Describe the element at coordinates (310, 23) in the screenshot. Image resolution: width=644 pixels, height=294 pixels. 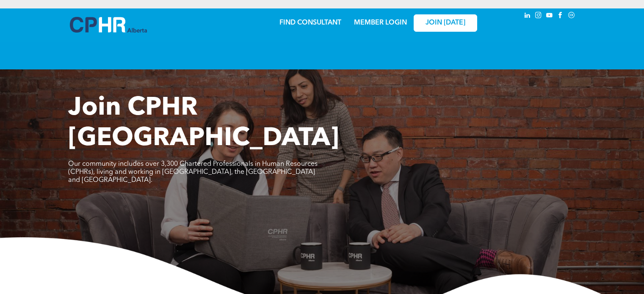
I see `a: FIND CONSULTANT` at that location.